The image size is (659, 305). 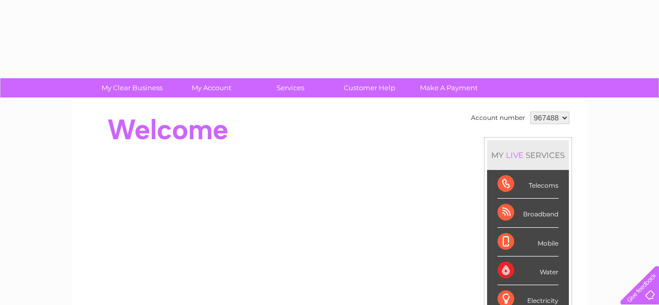 I want to click on a: My Account, so click(x=211, y=88).